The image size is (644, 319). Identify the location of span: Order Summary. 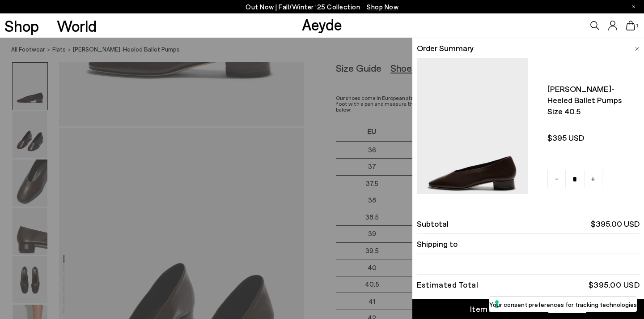
(445, 48).